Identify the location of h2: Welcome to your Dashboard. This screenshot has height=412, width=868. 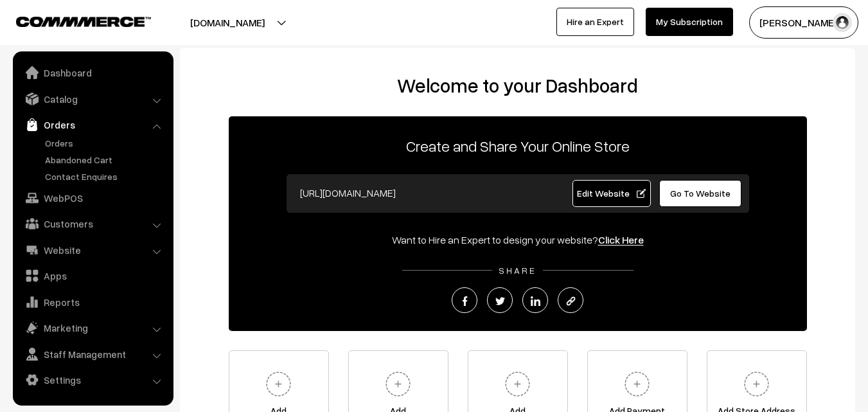
(517, 86).